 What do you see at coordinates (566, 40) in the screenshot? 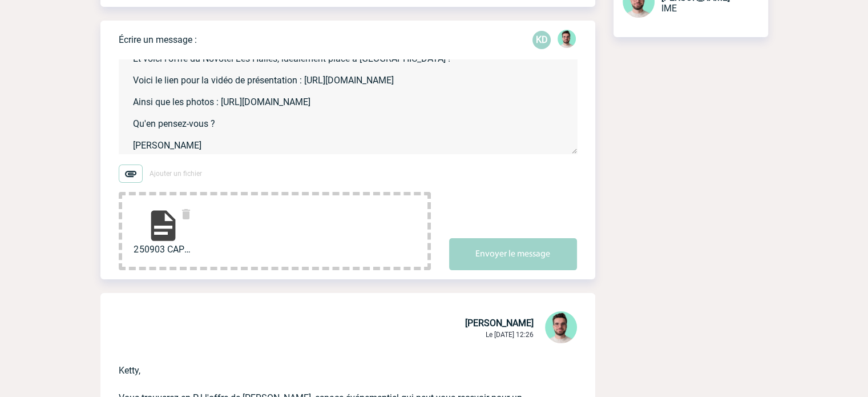
I see `div: Benjamin ROLAND` at bounding box center [566, 40].